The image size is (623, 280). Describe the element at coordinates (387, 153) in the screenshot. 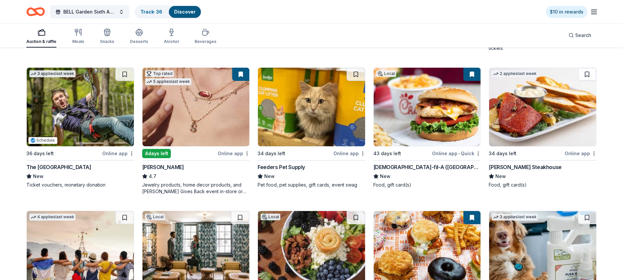

I see `div: 43 days left` at that location.